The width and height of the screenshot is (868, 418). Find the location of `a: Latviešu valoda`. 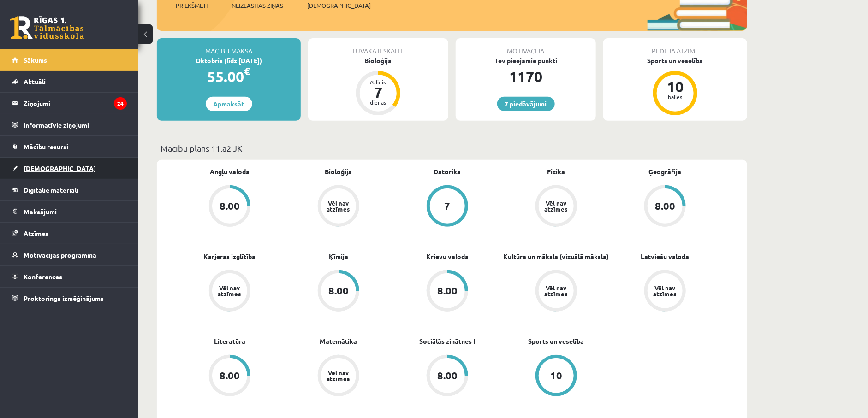

a: Latviešu valoda is located at coordinates (665, 257).